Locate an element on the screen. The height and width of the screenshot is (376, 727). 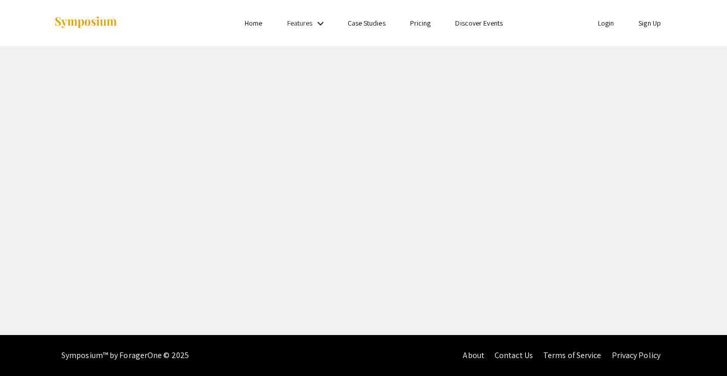
mat-icon: Expand Features list is located at coordinates (321, 24).